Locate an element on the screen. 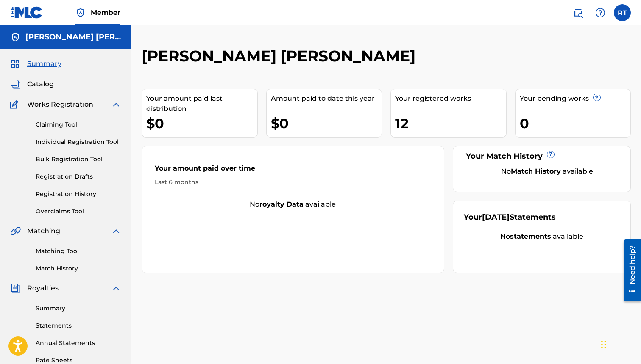 This screenshot has height=364, width=641. span: Matching is located at coordinates (44, 231).